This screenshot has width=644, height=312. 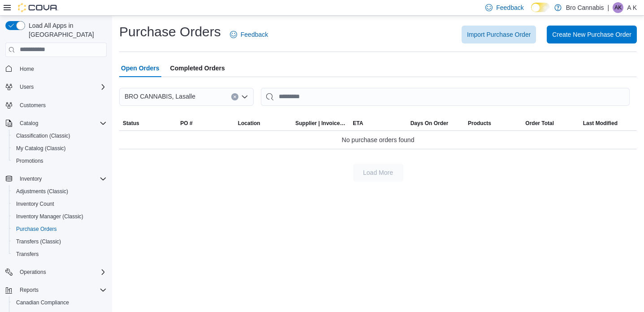 What do you see at coordinates (160, 97) in the screenshot?
I see `span: BRO CANNABIS, Lasalle` at bounding box center [160, 97].